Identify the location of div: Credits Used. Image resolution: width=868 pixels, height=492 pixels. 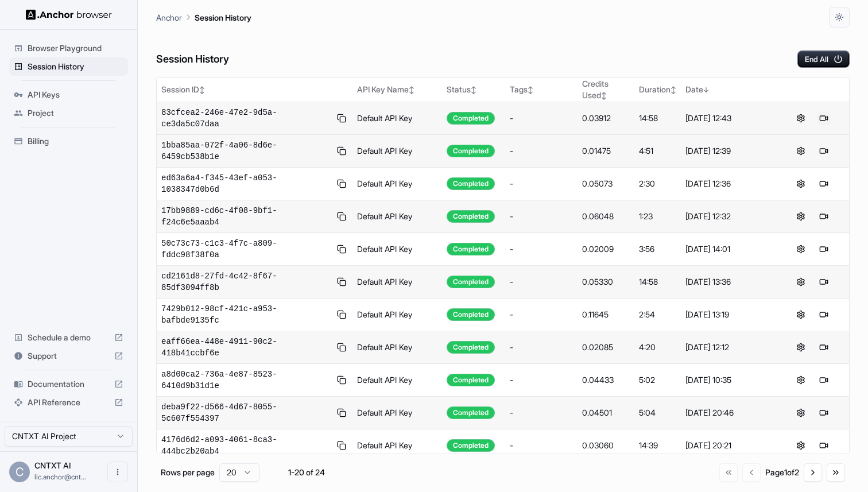
(605, 89).